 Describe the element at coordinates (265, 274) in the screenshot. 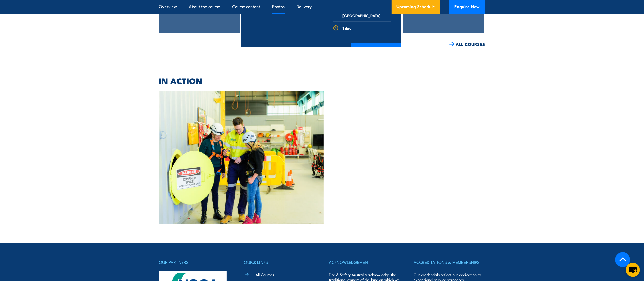

I see `a: All Courses` at that location.